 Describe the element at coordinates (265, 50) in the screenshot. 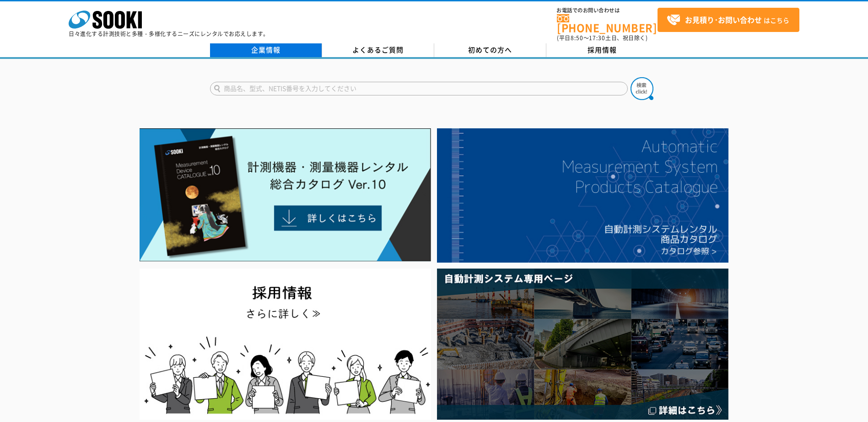

I see `a: 企業情報` at that location.